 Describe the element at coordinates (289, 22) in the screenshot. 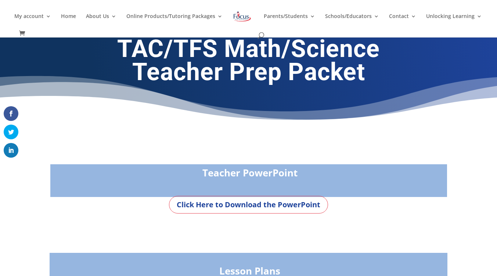

I see `a: Parents/Students` at that location.